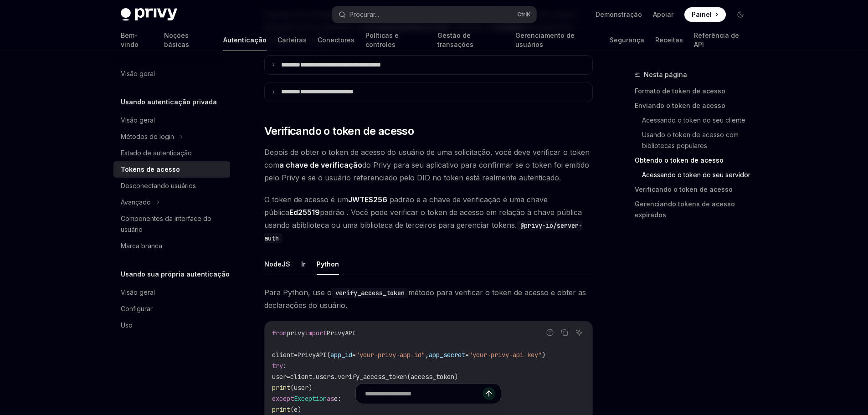  Describe the element at coordinates (370, 293) in the screenshot. I see `code: verify_access_token` at that location.